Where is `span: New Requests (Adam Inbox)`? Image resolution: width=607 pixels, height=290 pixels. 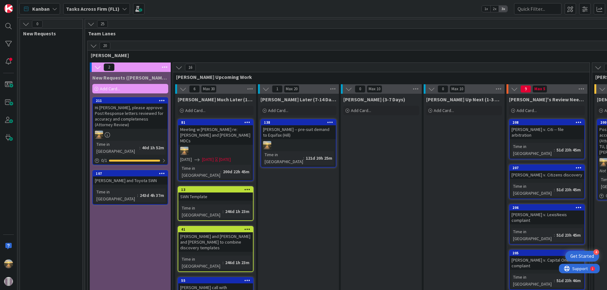 span: New Requests (Adam Inbox) is located at coordinates (130, 78).